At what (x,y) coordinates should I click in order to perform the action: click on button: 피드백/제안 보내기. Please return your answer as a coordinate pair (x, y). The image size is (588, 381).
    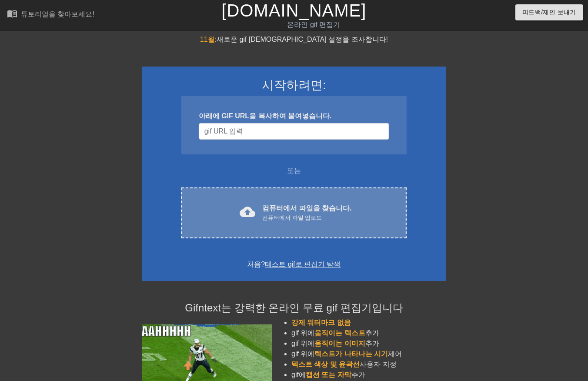
    Looking at the image, I should click on (549, 12).